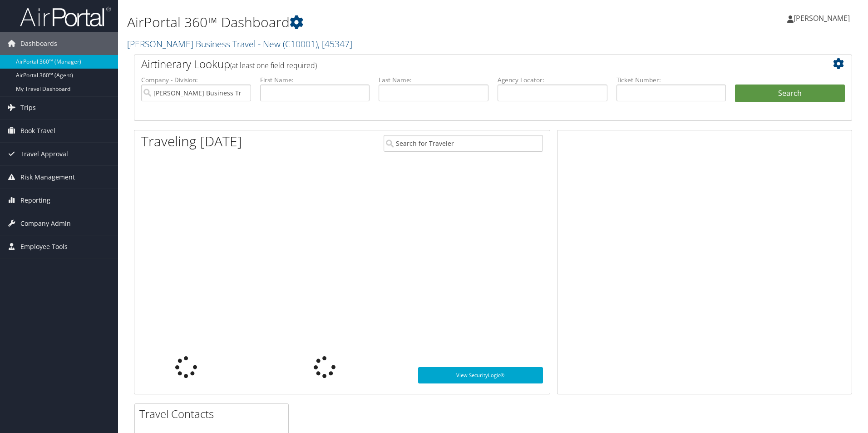 Image resolution: width=868 pixels, height=433 pixels. I want to click on span: (at least one field required), so click(273, 65).